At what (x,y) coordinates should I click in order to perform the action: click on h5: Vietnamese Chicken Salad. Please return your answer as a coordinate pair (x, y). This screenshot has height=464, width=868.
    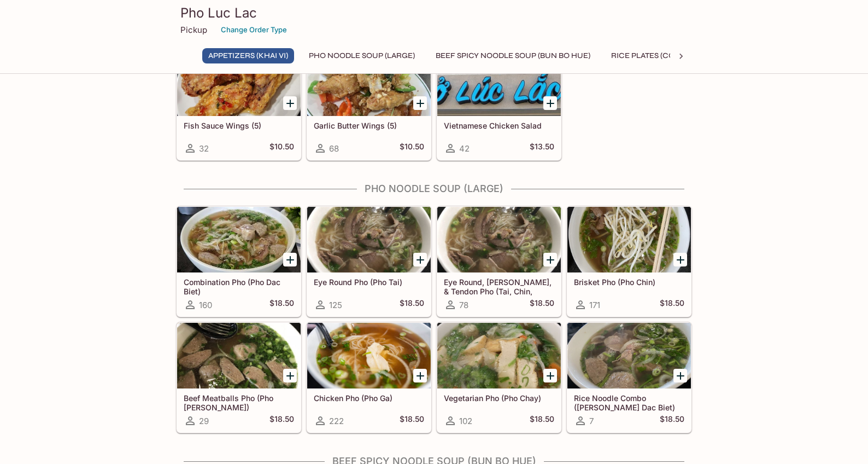
    Looking at the image, I should click on (499, 125).